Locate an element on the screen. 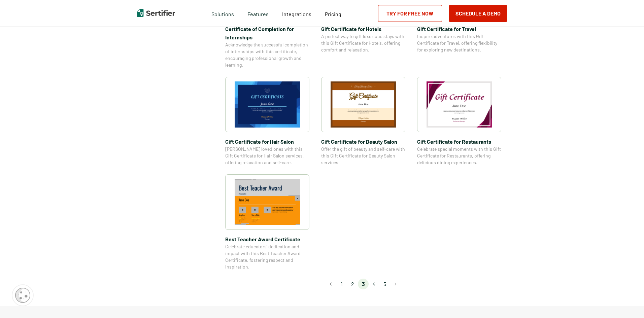 This screenshot has height=318, width=644. img: Gift Certificate​ for Restaurants is located at coordinates (459, 104).